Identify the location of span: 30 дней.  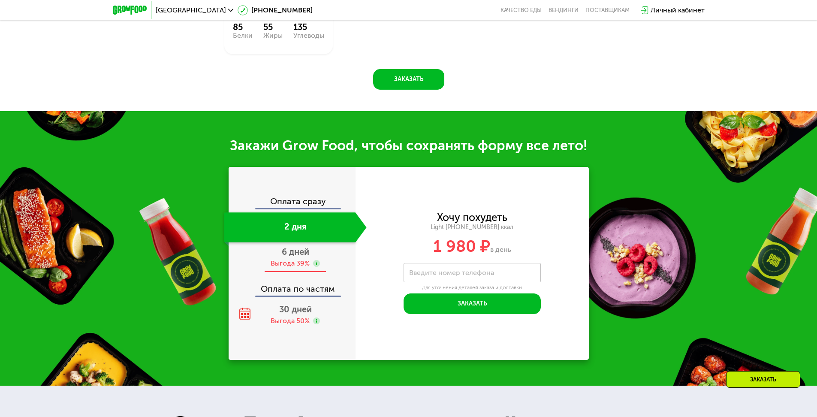
(296, 309).